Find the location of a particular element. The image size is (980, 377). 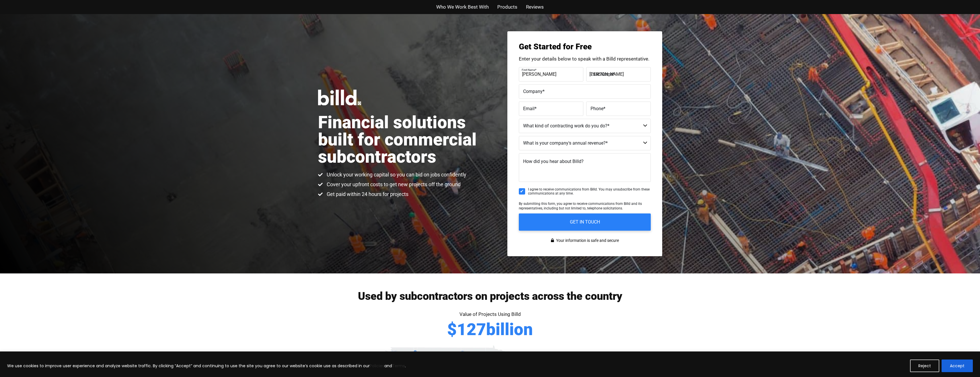

a: Products is located at coordinates (507, 7).